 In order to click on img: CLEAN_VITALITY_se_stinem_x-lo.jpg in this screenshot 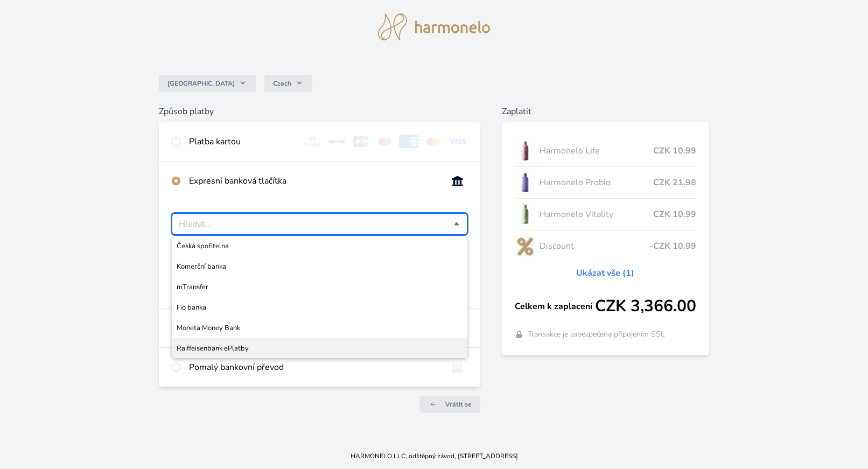, I will do `click(525, 214)`.